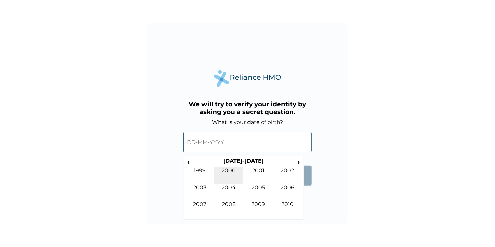 This screenshot has height=247, width=495. I want to click on td: 2008, so click(229, 209).